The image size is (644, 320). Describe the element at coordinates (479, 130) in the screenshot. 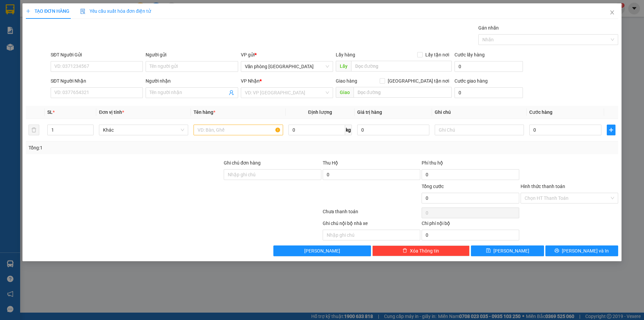

I see `input: Ghi Chú` at that location.